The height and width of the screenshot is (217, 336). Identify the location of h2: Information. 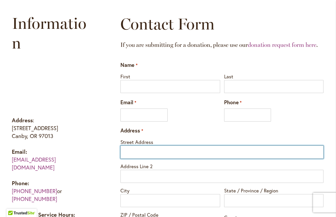
(53, 33).